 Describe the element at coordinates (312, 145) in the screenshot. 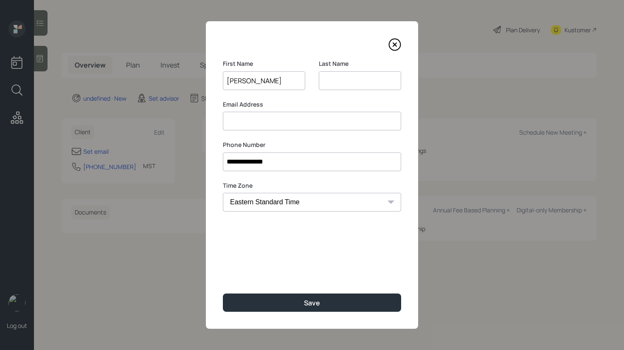

I see `label: Phone Number` at that location.